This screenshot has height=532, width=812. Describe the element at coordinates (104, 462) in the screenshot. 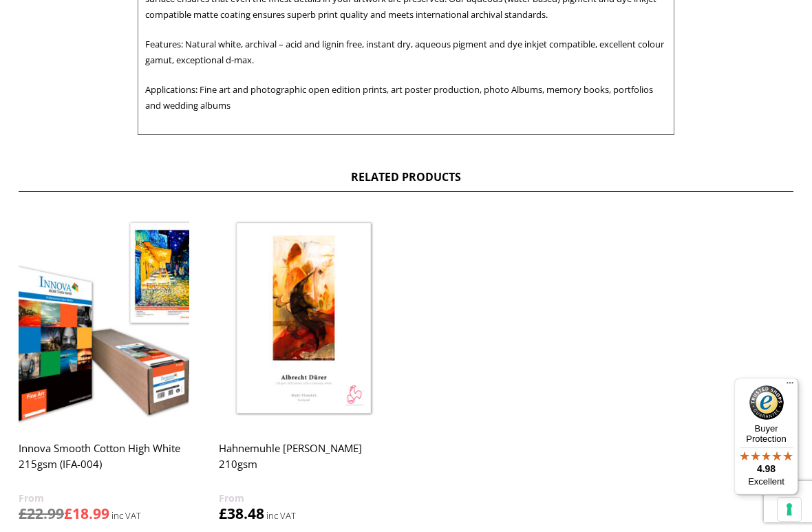

I see `h2: Innova Smooth Cotton High White 215gsm (IFA-004)` at that location.